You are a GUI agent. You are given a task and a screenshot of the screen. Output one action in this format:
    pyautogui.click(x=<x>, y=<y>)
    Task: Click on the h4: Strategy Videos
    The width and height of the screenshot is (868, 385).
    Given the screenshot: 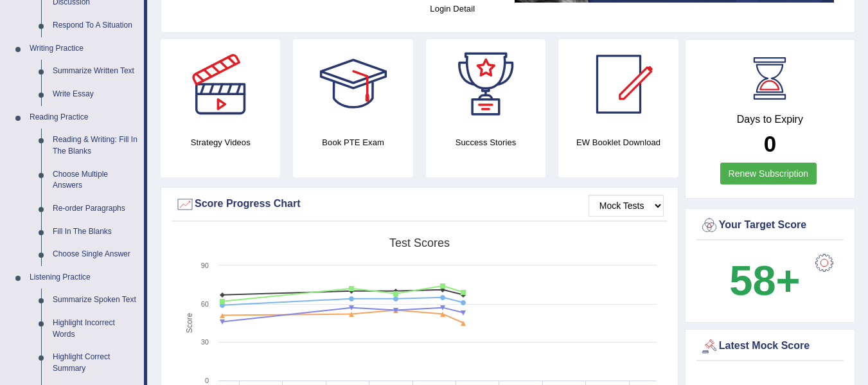 What is the action you would take?
    pyautogui.click(x=220, y=142)
    